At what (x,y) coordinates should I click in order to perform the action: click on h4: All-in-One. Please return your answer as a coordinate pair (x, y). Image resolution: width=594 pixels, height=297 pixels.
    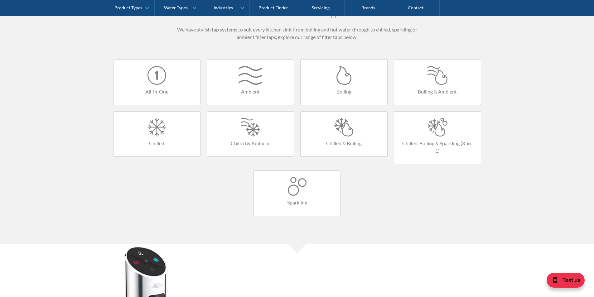
    Looking at the image, I should click on (157, 92).